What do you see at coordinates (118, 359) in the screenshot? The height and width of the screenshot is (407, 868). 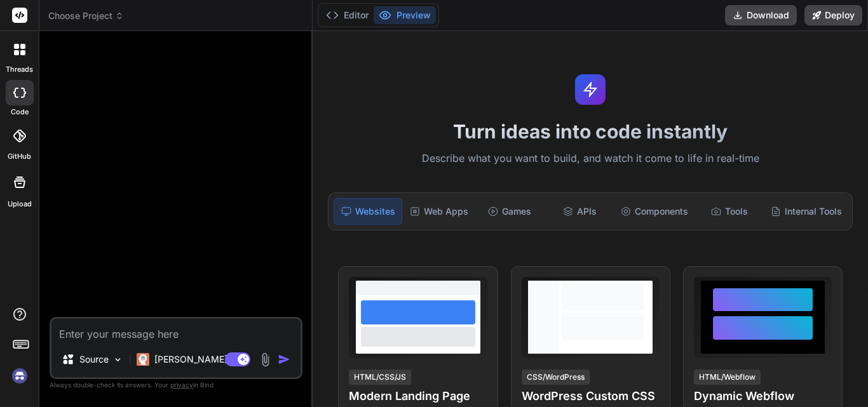 I see `img: Pick Models` at bounding box center [118, 359].